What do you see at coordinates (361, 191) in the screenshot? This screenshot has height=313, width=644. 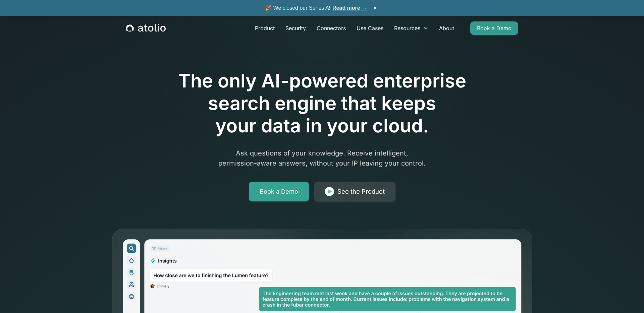 I see `div: See the Product` at bounding box center [361, 191].